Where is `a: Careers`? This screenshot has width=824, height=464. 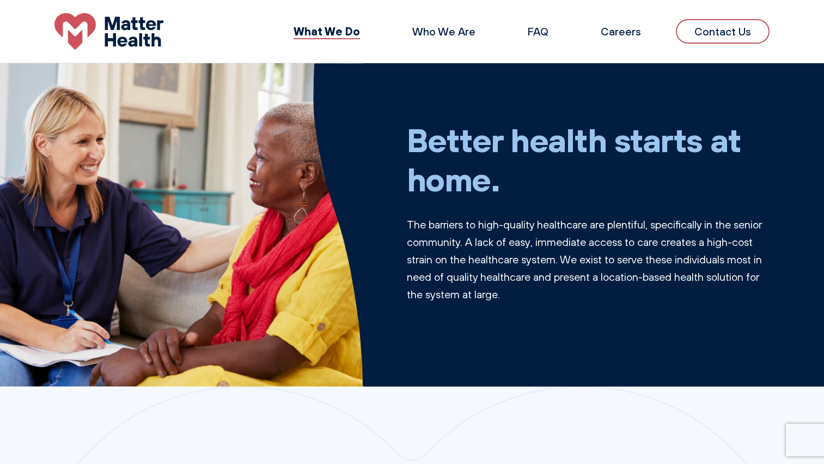
a: Careers is located at coordinates (621, 31).